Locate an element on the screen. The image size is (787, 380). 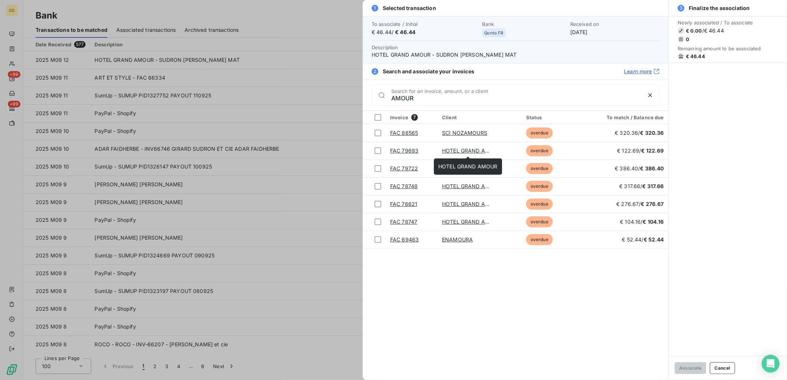
div: Open Intercom Messenger is located at coordinates (771, 364).